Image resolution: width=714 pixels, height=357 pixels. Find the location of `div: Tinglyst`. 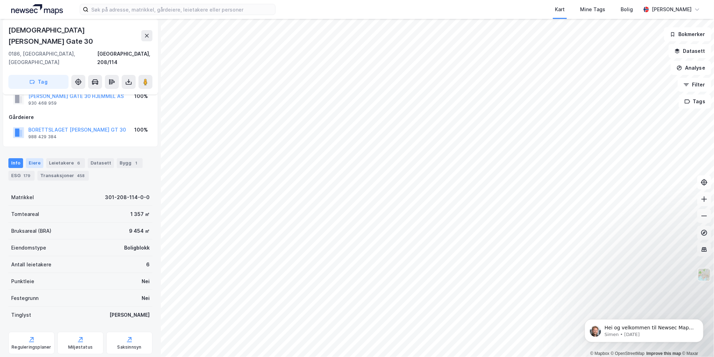

div: Tinglyst is located at coordinates (21, 315).